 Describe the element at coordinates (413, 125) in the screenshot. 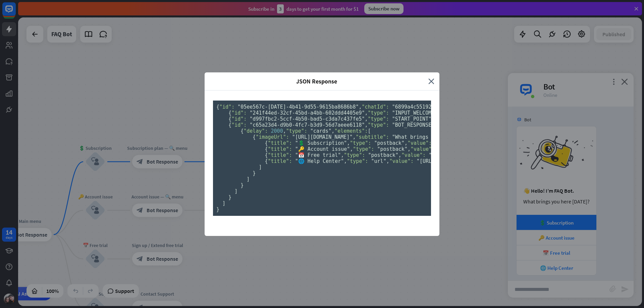

I see `span: "BOT_RESPONSE"` at that location.